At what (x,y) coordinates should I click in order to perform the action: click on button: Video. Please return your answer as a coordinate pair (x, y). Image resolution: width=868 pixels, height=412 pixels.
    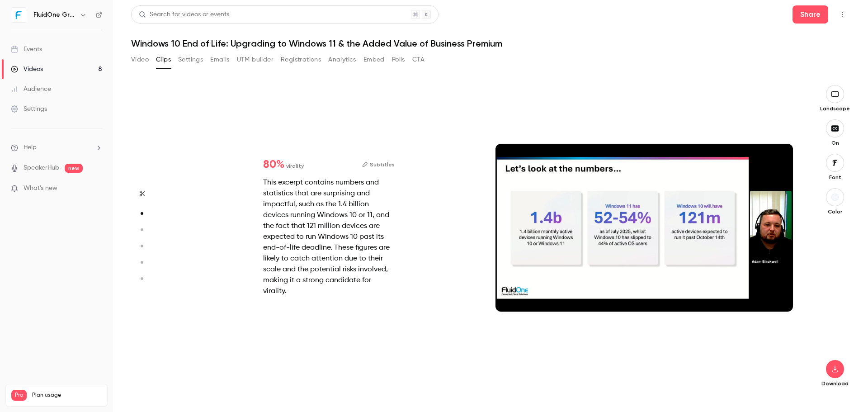
    Looking at the image, I should click on (140, 60).